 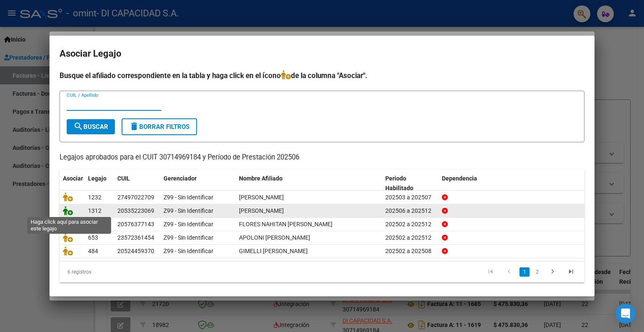 I want to click on span: Nombre Afiliado, so click(x=261, y=178).